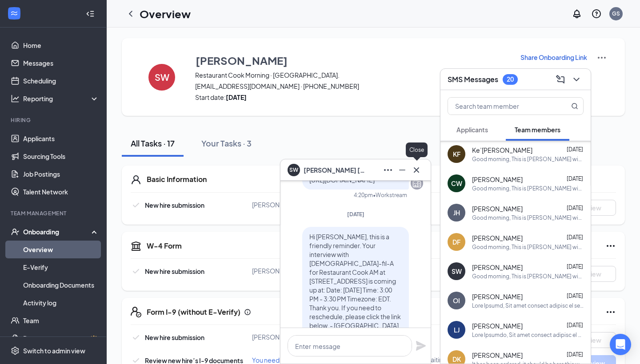 The height and width of the screenshot is (364, 640). What do you see at coordinates (164, 246) in the screenshot?
I see `h5: W-4 Form` at bounding box center [164, 246].